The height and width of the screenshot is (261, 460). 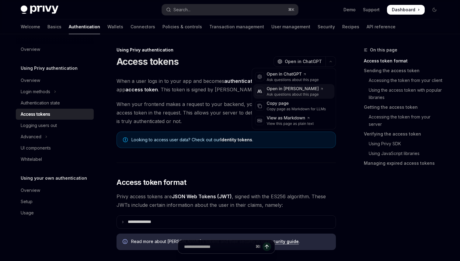 I want to click on a: Recipes, so click(x=350, y=27).